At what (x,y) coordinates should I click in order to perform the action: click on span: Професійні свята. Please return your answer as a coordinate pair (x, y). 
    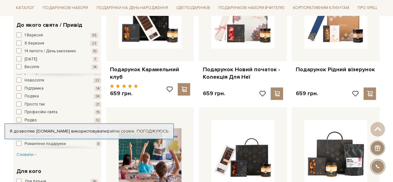
    Looking at the image, I should click on (41, 112).